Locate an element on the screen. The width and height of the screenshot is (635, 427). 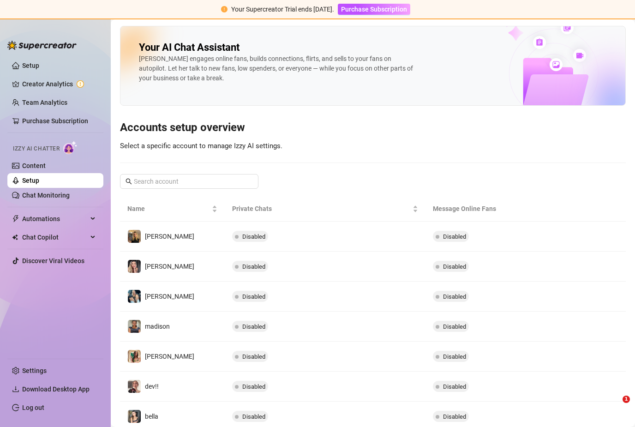
span: Automations is located at coordinates (55, 219).